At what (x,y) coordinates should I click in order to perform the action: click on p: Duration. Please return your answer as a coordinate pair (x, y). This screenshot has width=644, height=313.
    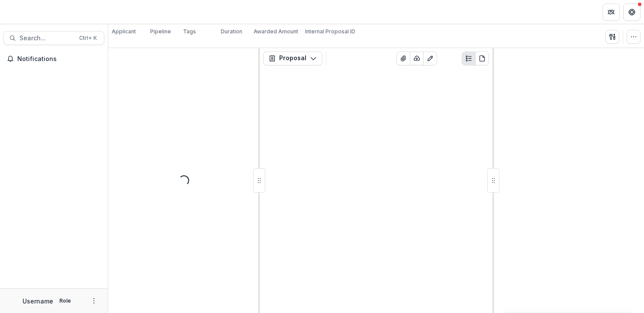
    Looking at the image, I should click on (232, 32).